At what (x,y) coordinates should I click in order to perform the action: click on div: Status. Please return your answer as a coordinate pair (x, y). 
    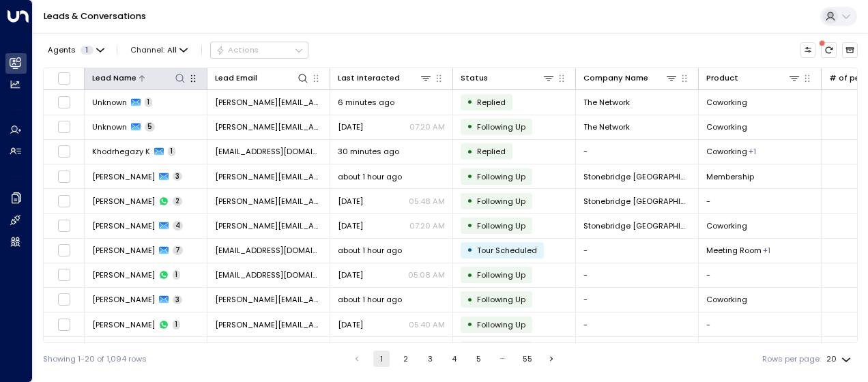
    Looking at the image, I should click on (508, 77).